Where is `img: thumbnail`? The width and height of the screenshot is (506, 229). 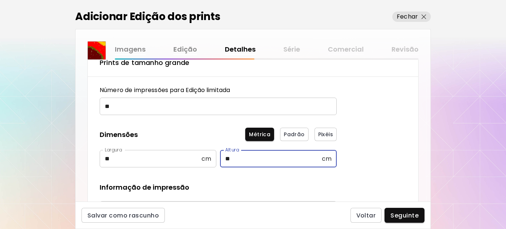
img: thumbnail is located at coordinates (97, 50).